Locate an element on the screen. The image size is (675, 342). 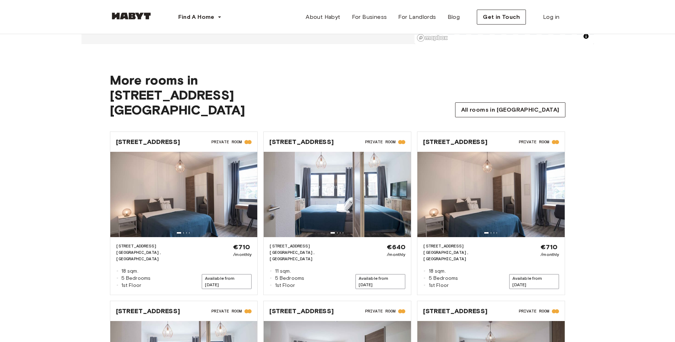
a: Mapbox logo is located at coordinates (432, 38).